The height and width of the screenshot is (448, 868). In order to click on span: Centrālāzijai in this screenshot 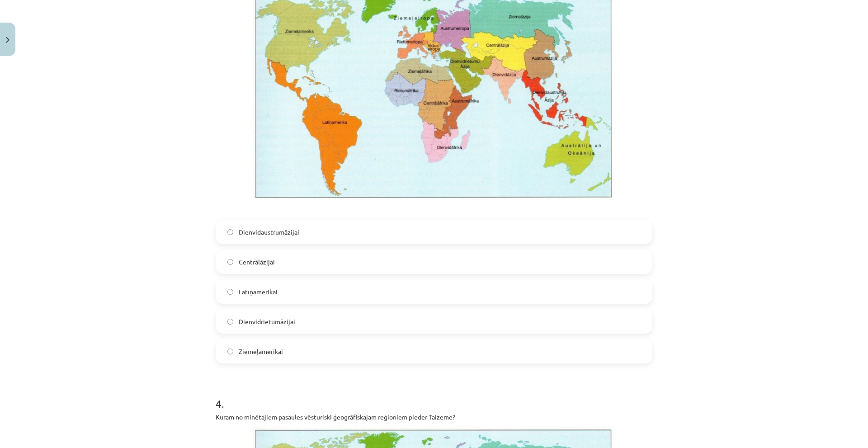, I will do `click(257, 262)`.